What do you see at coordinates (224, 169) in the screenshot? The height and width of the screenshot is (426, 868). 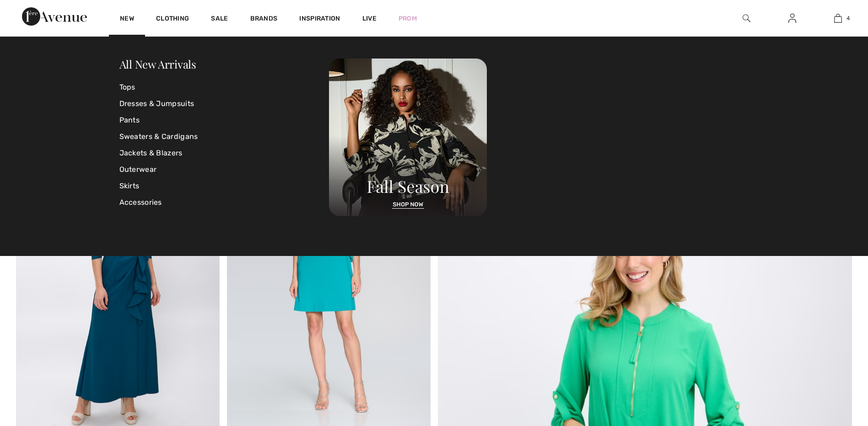 I see `a: Outerwear` at bounding box center [224, 169].